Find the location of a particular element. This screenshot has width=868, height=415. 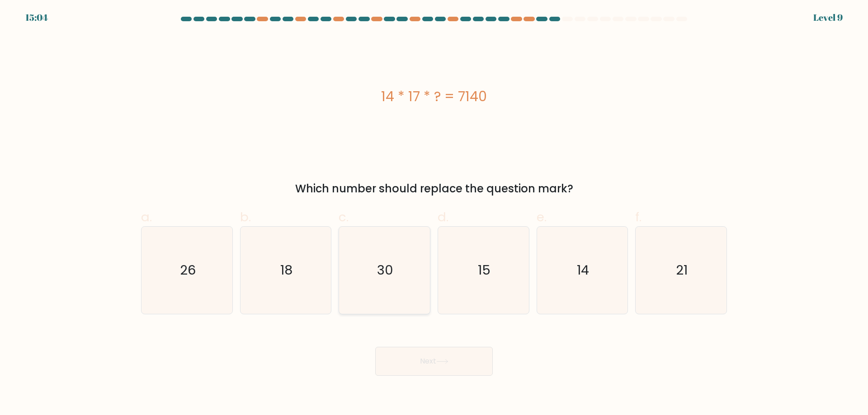

text: 18 is located at coordinates (286, 270).